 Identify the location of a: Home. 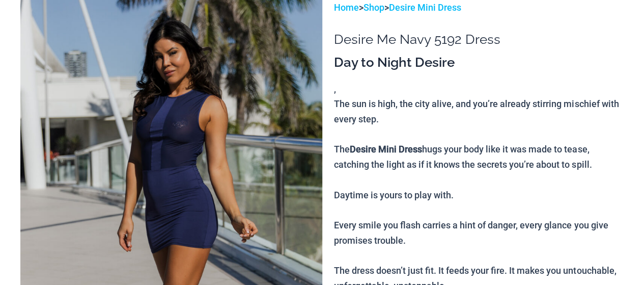
(346, 7).